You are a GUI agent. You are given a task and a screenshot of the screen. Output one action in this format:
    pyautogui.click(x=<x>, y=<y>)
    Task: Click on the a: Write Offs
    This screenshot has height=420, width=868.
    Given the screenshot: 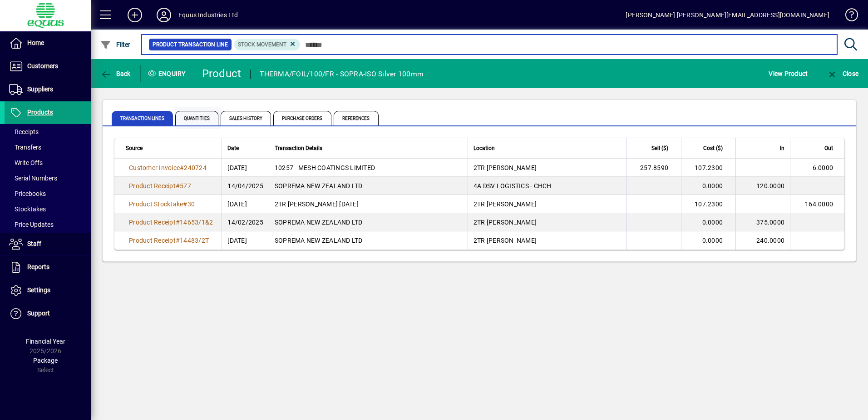 What is the action you would take?
    pyautogui.click(x=48, y=163)
    